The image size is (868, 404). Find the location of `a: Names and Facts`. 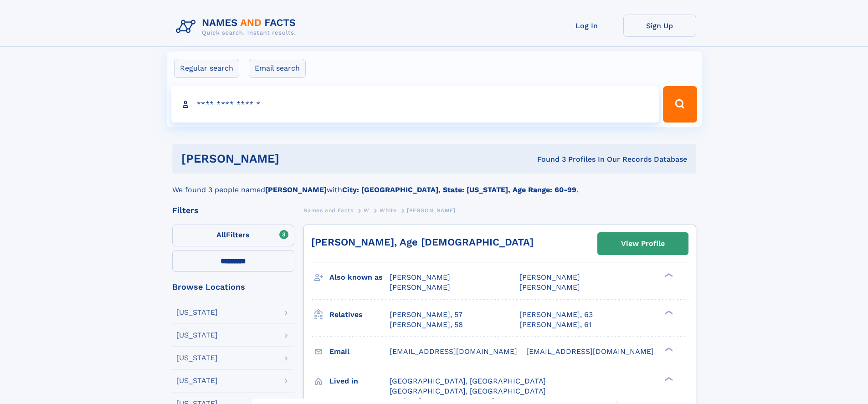

a: Names and Facts is located at coordinates (329, 210).